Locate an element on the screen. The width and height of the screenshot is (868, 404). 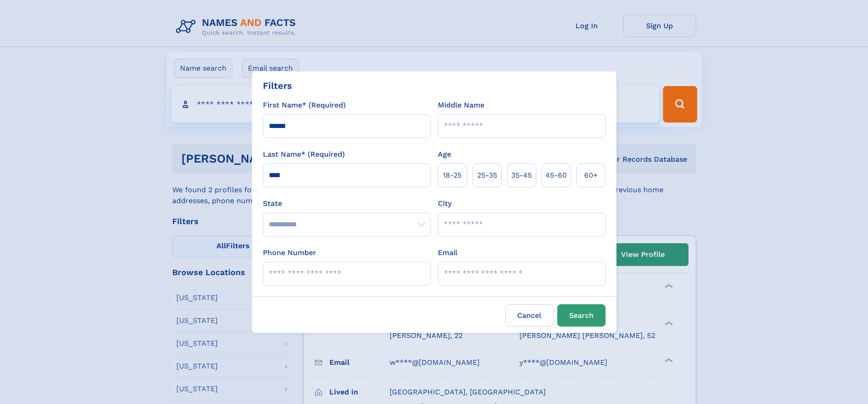
span: 35‑45 is located at coordinates (521, 176).